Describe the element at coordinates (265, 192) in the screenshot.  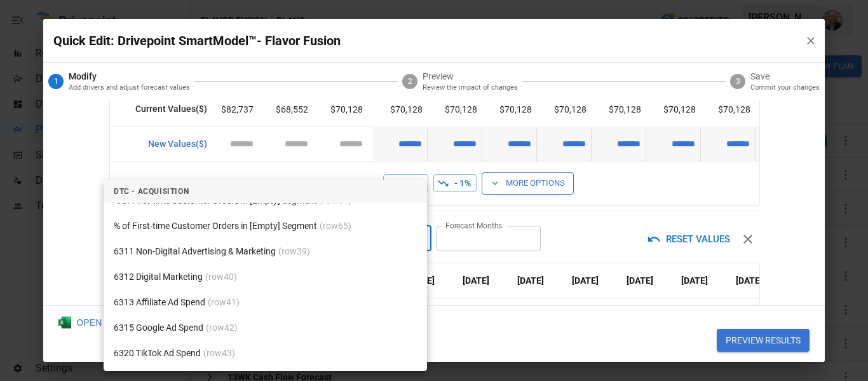
I see `li: DTC - Acquisition` at that location.